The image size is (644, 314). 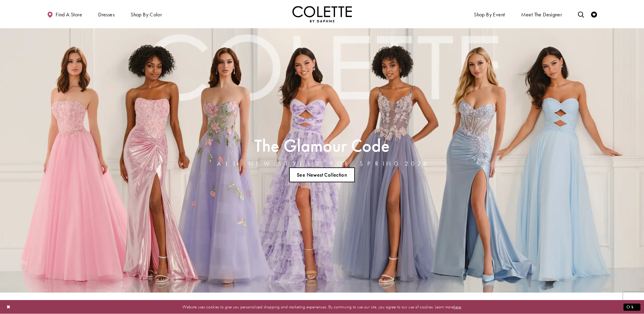 I want to click on a: Meet the designer, so click(x=542, y=14).